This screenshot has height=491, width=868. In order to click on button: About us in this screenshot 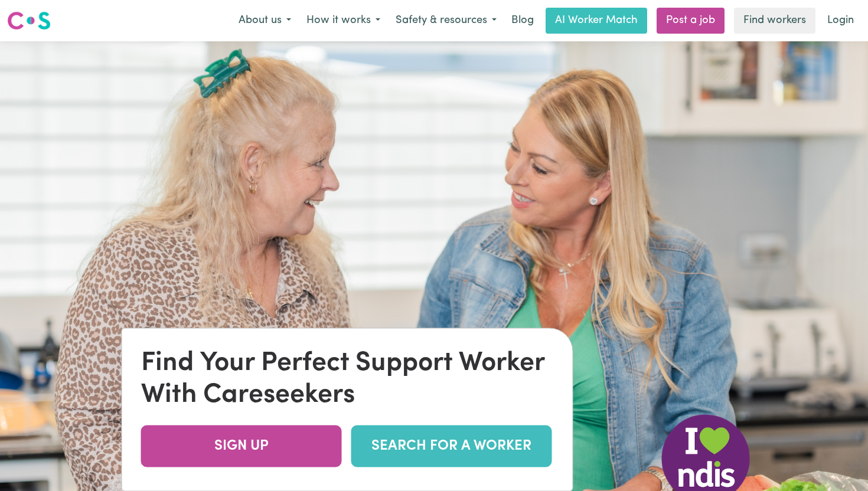, I will do `click(265, 20)`.